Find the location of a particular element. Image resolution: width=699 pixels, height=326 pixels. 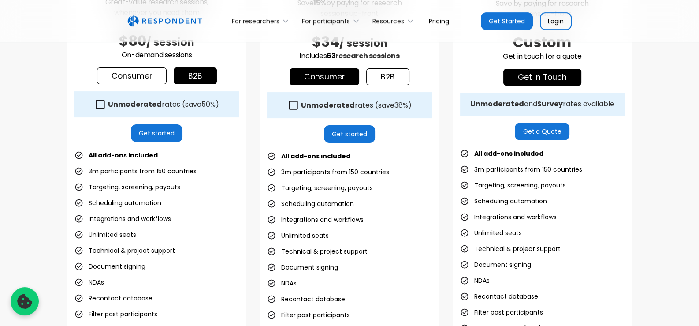

a: Login is located at coordinates (556, 21).